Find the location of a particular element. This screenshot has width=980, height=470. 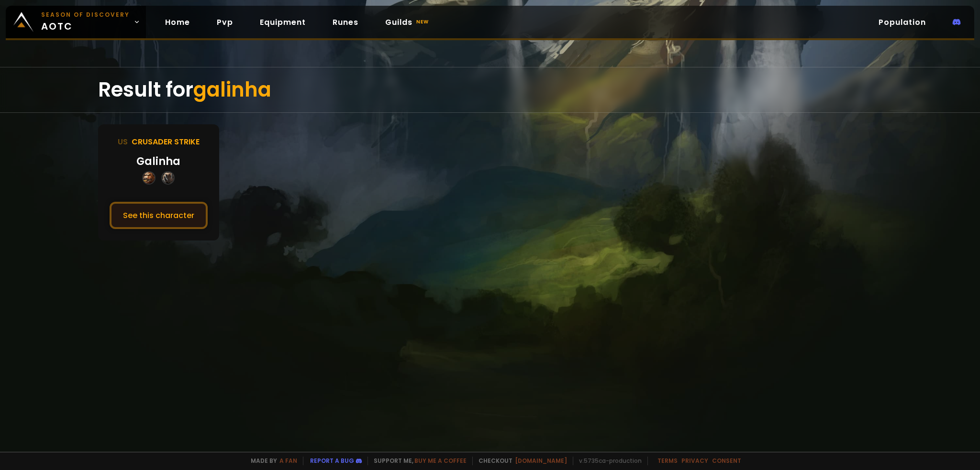

a: Guildsnew is located at coordinates (407, 22).